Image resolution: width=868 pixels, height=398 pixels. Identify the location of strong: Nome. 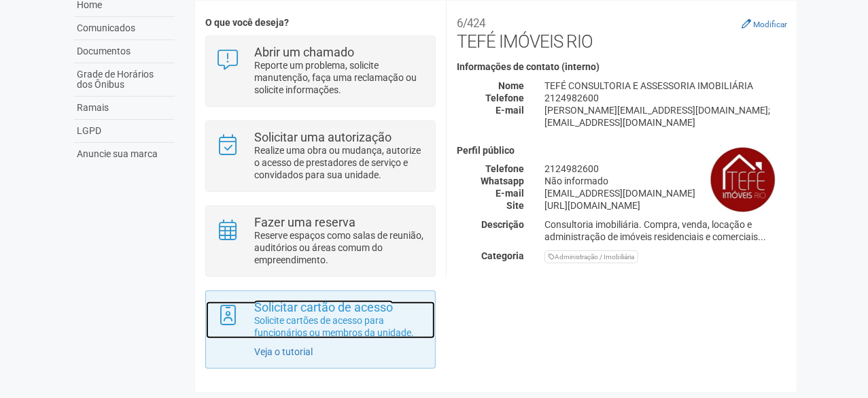
(512, 86).